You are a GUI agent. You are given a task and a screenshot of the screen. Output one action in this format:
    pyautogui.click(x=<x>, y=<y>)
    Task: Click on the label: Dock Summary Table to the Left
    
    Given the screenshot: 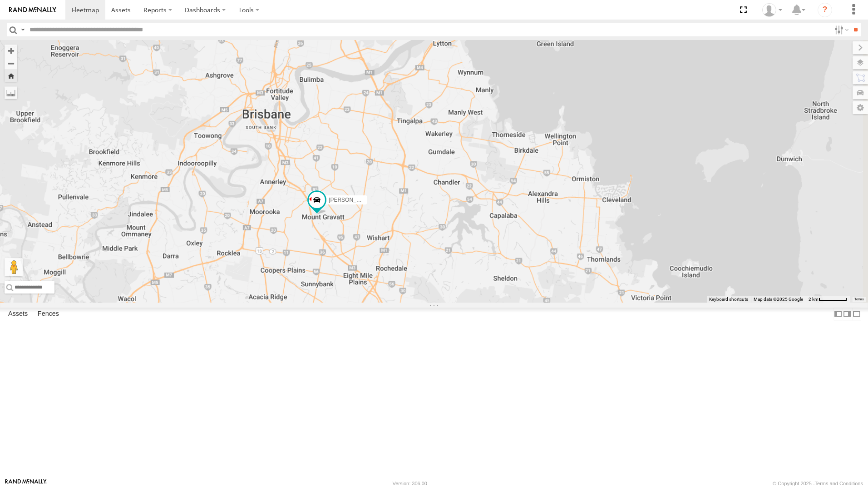 What is the action you would take?
    pyautogui.click(x=838, y=314)
    